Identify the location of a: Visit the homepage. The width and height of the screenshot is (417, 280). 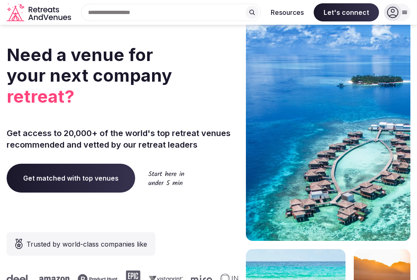
(40, 12).